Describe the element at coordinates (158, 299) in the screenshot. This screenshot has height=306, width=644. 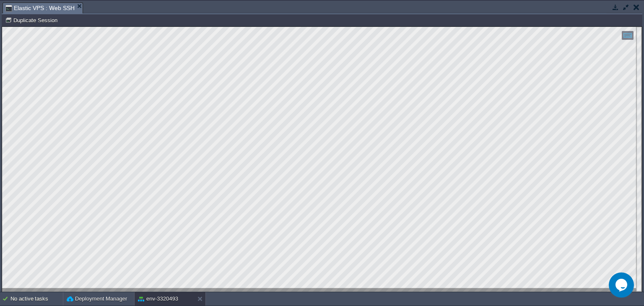
I see `button: env-3320493` at that location.